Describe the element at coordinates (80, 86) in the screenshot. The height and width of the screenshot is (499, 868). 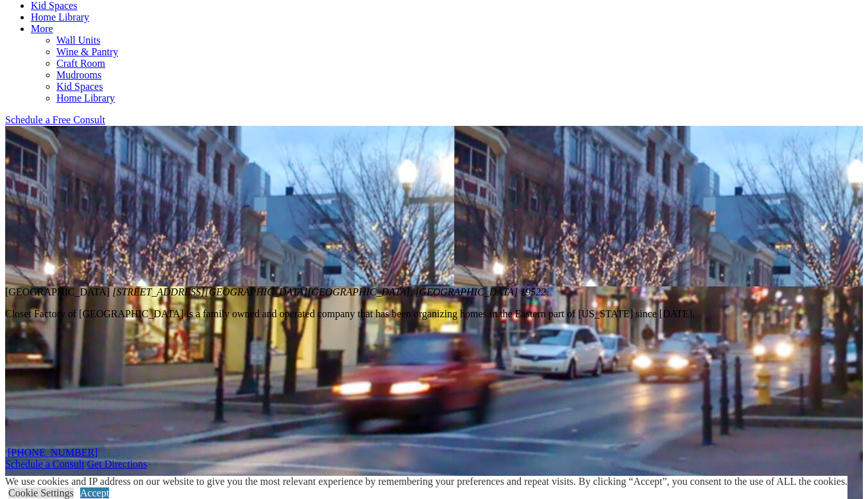
I see `a: Kid Spaces` at that location.